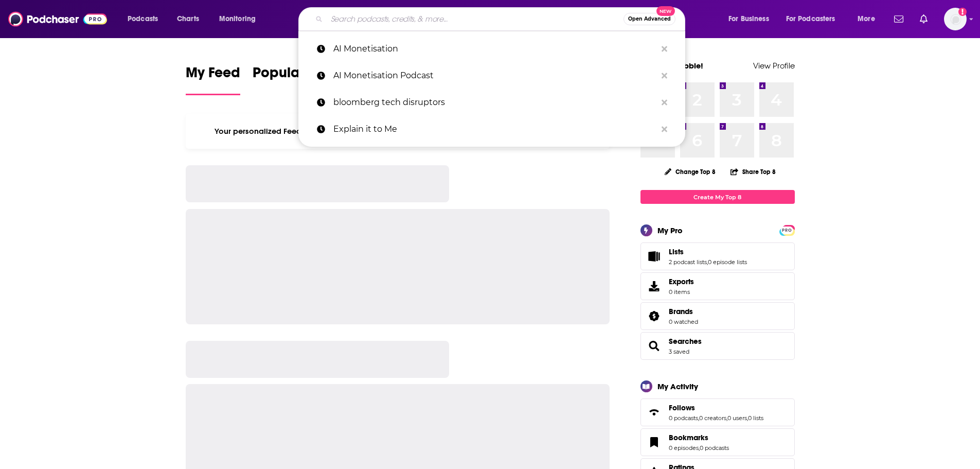  I want to click on a: AI Monetisation Podcast, so click(492, 76).